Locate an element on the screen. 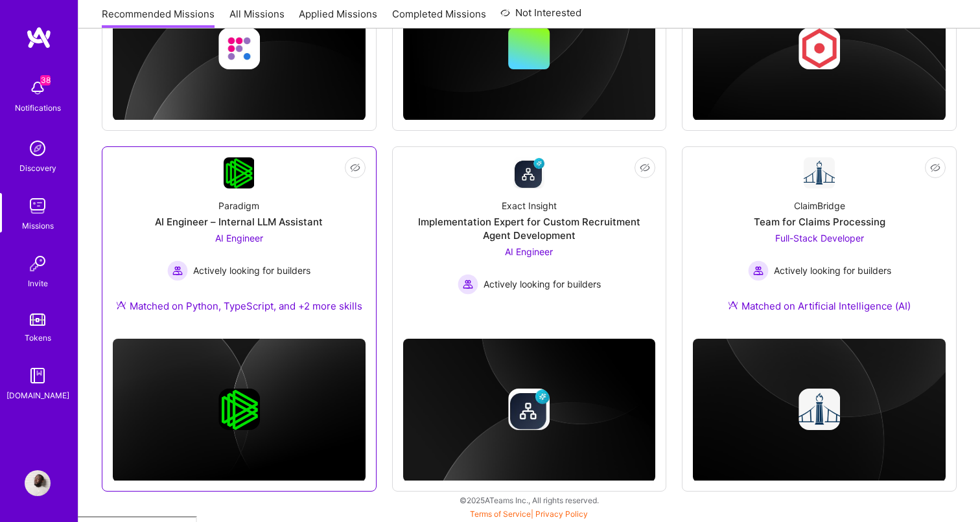  div: © 2025 ATeams Inc., All rights reserved. is located at coordinates (529, 500).